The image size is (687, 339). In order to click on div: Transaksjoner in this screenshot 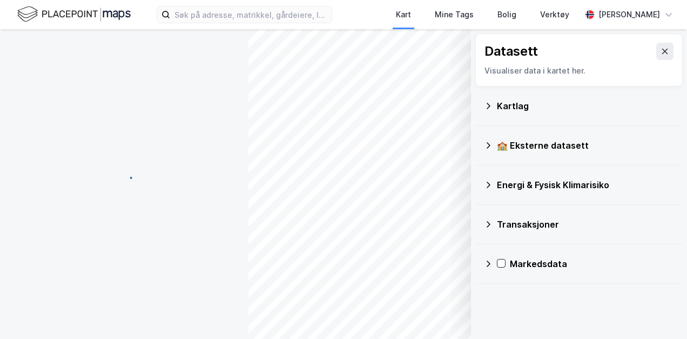, I will do `click(586, 224)`.